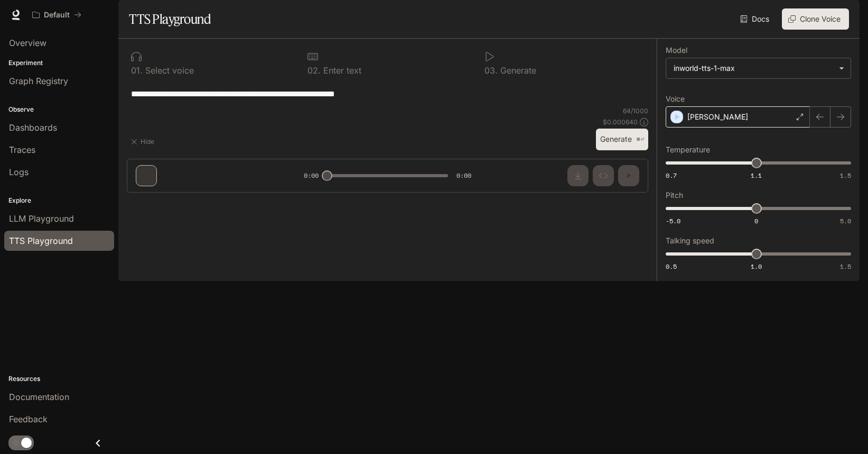  I want to click on span: -5.0, so click(673, 221).